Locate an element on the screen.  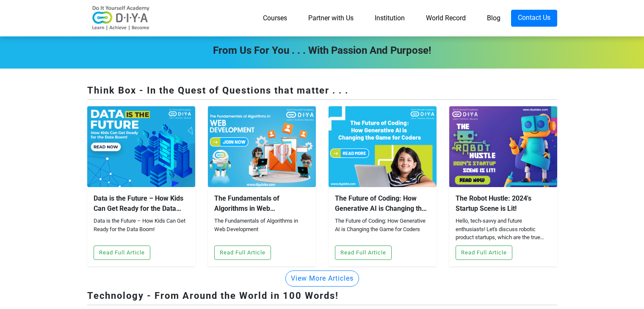
a: Blog is located at coordinates (494, 18).